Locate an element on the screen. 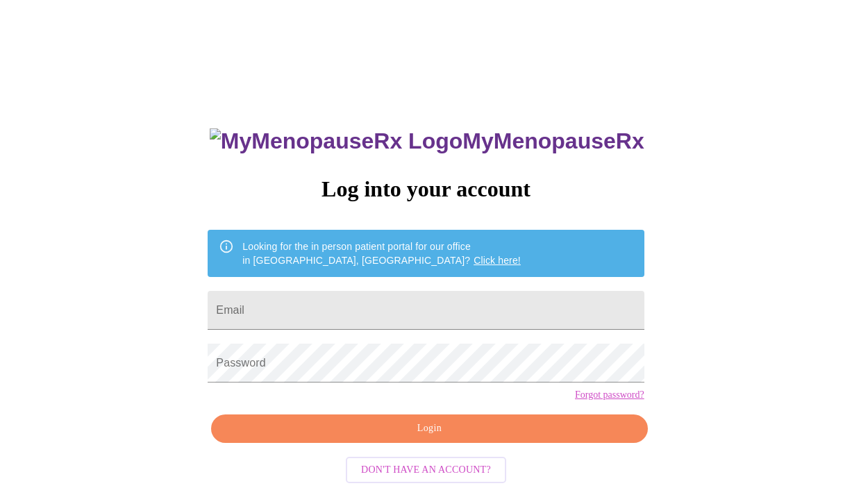  a: Don't have an account? is located at coordinates (426, 469).